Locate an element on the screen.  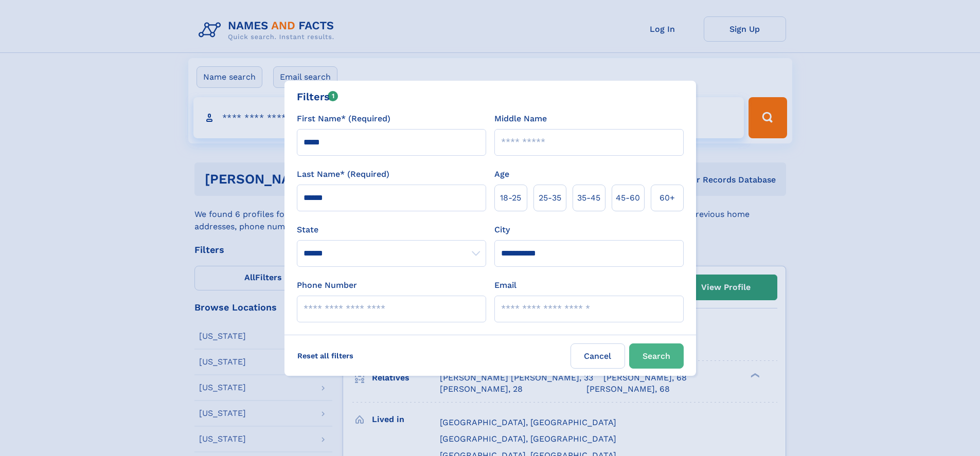
label: Phone Number is located at coordinates (327, 286).